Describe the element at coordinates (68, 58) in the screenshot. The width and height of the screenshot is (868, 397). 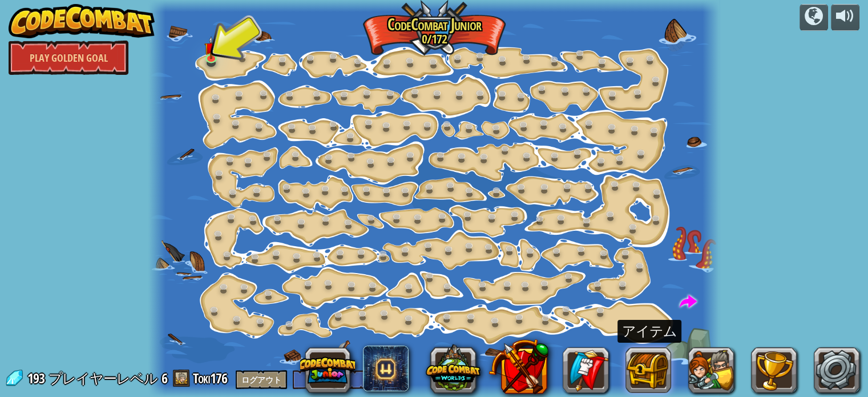
I see `a: Play Golden Goal` at that location.